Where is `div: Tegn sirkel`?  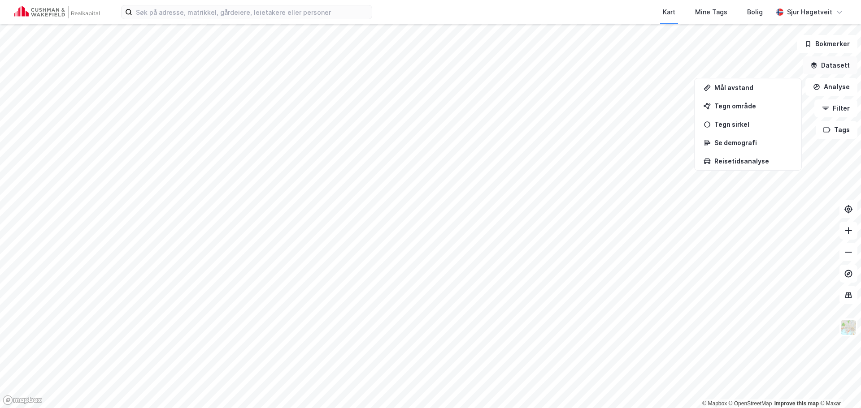 div: Tegn sirkel is located at coordinates (753, 124).